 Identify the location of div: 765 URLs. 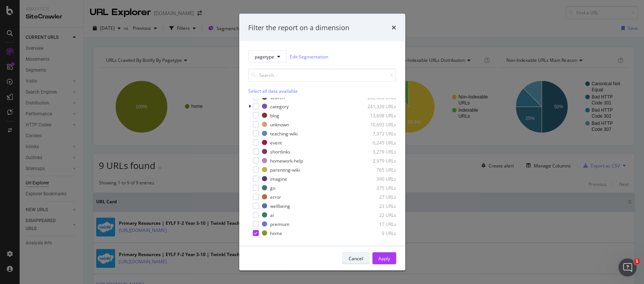
(378, 169).